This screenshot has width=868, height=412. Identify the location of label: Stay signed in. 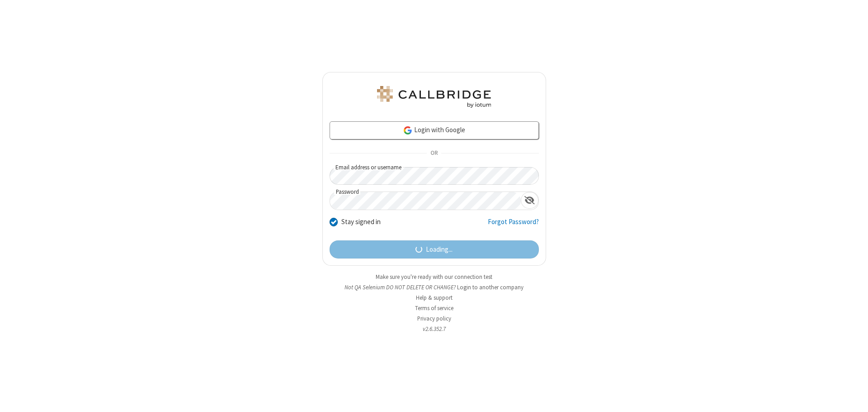
(361, 222).